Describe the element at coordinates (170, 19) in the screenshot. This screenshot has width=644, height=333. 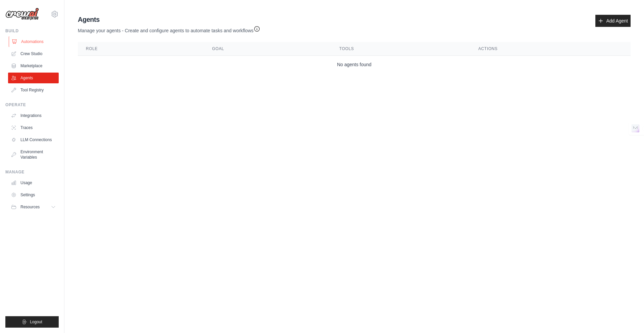
I see `h2: Agents` at that location.